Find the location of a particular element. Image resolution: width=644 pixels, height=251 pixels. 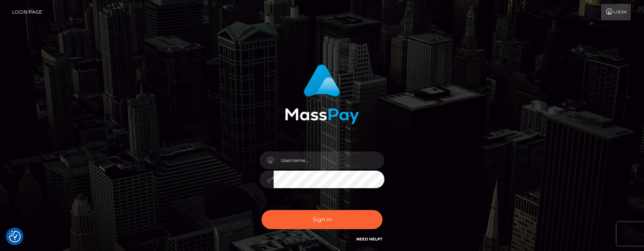

input: Username... is located at coordinates (329, 160).